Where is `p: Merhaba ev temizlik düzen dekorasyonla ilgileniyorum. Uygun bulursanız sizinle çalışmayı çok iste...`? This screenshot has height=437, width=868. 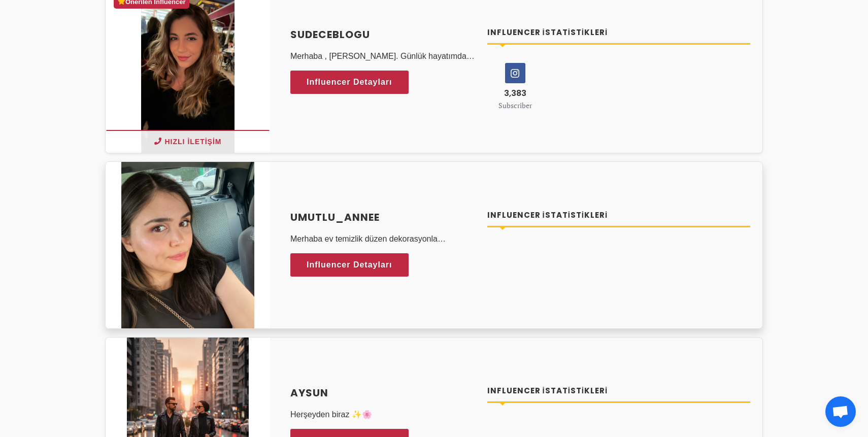 p: Merhaba ev temizlik düzen dekorasyonla ilgileniyorum. Uygun bulursanız sizinle çalışmayı çok iste... is located at coordinates (382, 239).